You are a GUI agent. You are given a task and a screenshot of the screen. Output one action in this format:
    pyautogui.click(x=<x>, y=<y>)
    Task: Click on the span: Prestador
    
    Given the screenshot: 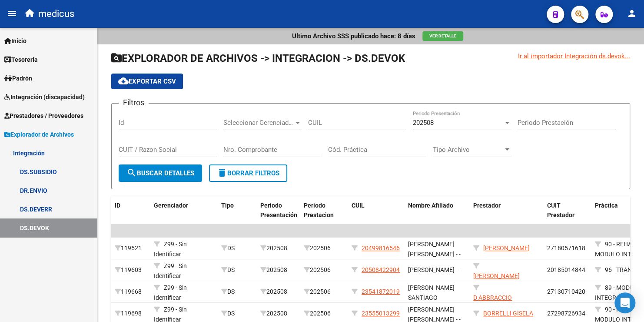 What is the action you would take?
    pyautogui.click(x=486, y=205)
    